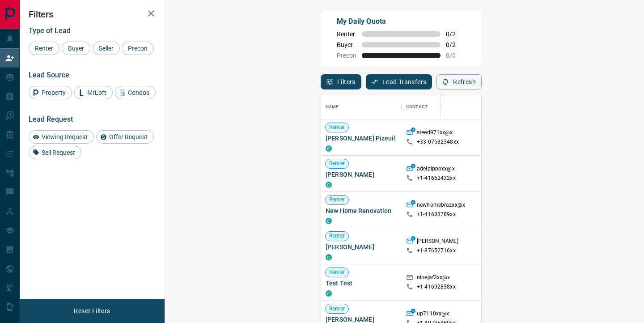 Image resolution: width=644 pixels, height=323 pixels. Describe the element at coordinates (362, 283) in the screenshot. I see `span: Test Test` at that location.